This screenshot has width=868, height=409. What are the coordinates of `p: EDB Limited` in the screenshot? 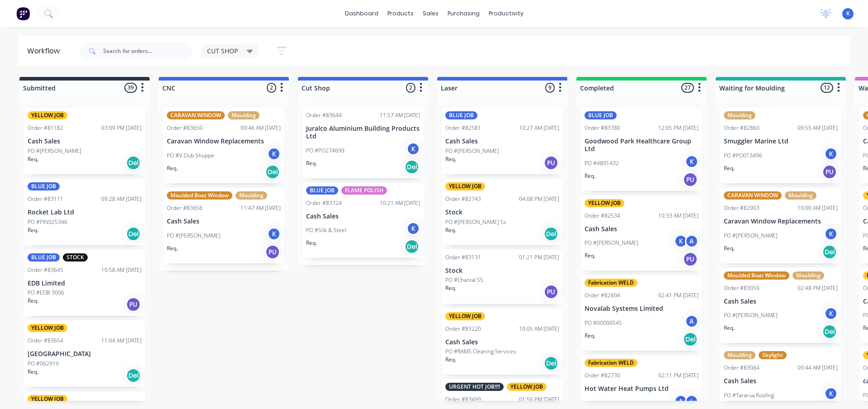 It's located at (84, 283).